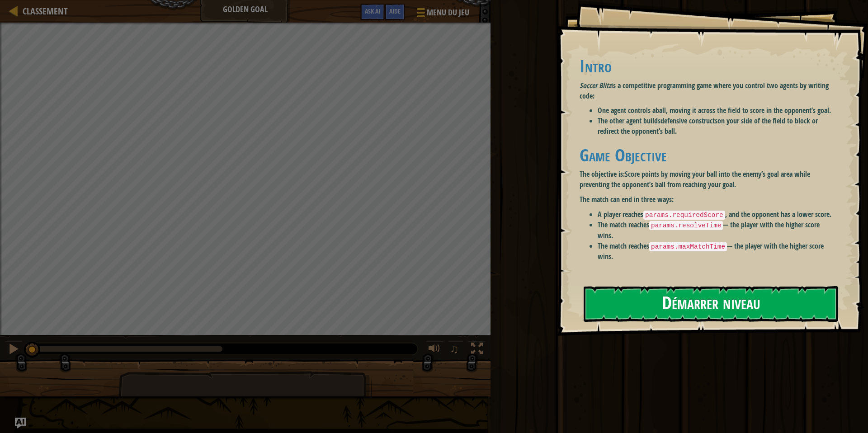 The width and height of the screenshot is (868, 433). Describe the element at coordinates (684, 215) in the screenshot. I see `code: params.requiredScore` at that location.